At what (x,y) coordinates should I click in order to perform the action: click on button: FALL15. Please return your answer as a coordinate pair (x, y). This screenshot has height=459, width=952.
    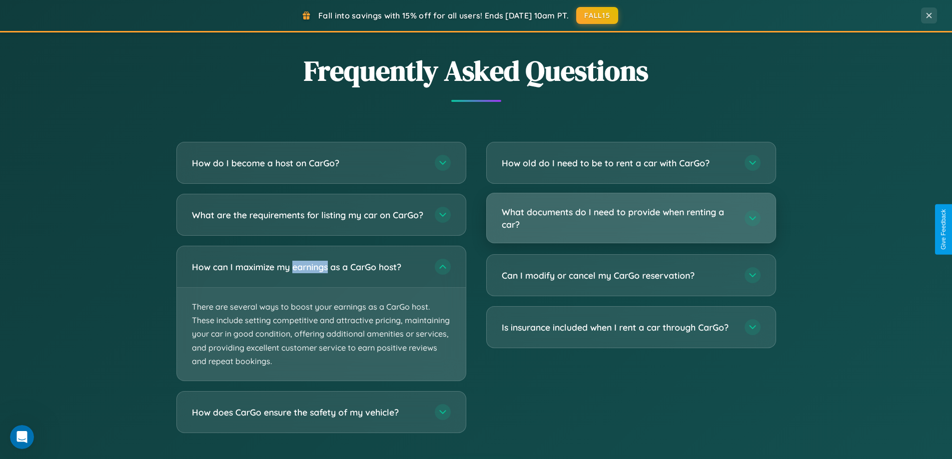
    Looking at the image, I should click on (597, 15).